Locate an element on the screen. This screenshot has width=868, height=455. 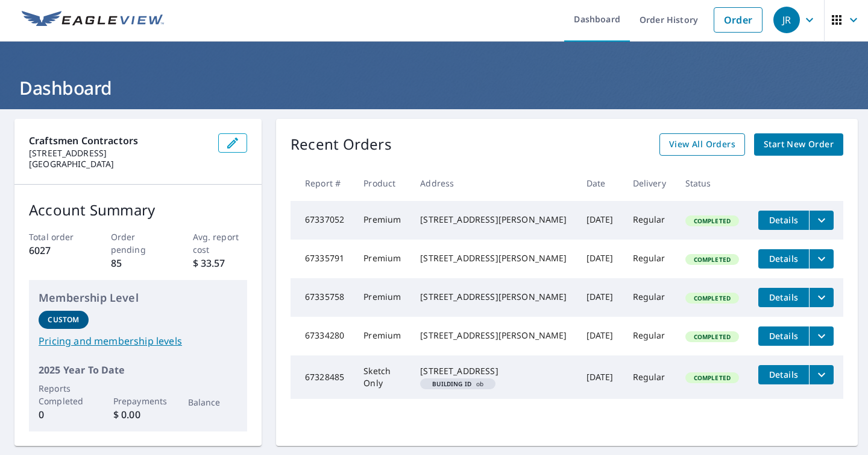
th: Report # is located at coordinates (321, 182).